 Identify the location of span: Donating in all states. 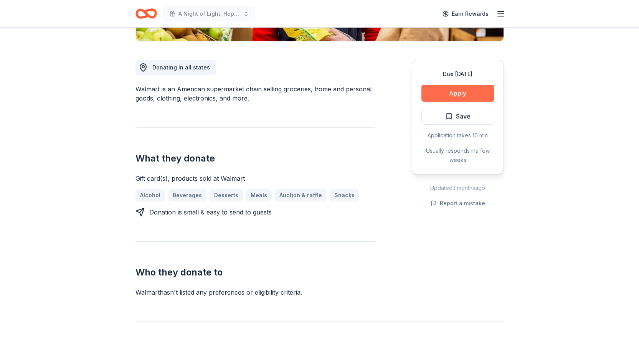
(181, 67).